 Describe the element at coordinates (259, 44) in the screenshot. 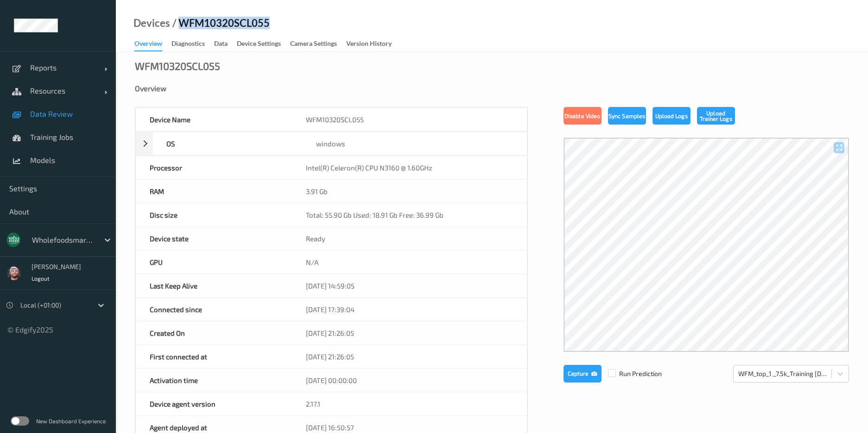

I see `div: Device Settings` at that location.